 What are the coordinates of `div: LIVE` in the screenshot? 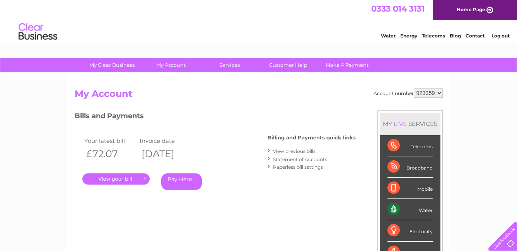 It's located at (400, 124).